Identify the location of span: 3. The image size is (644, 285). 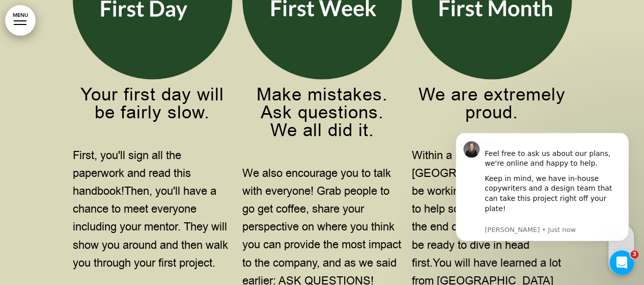
(635, 255).